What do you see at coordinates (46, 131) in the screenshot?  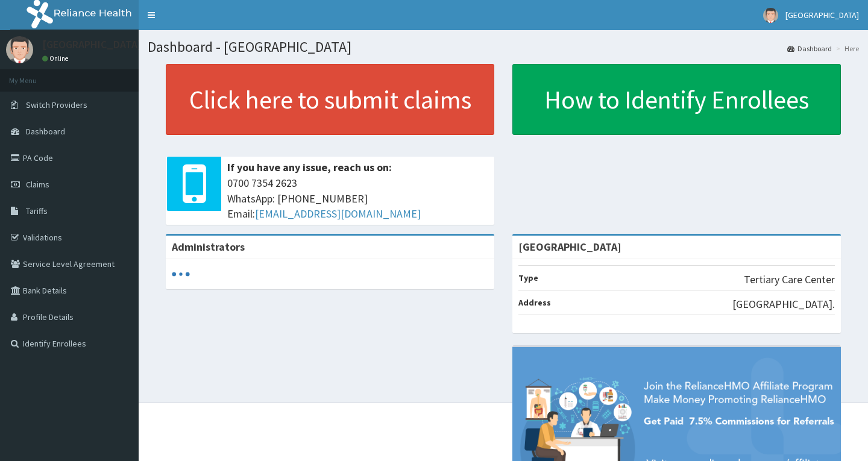 I see `span: Dashboard` at bounding box center [46, 131].